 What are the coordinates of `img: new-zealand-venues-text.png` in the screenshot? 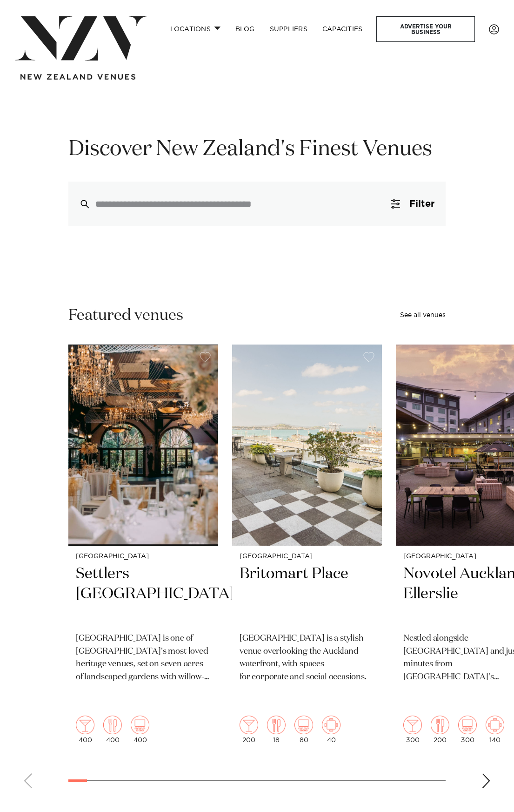 It's located at (77, 76).